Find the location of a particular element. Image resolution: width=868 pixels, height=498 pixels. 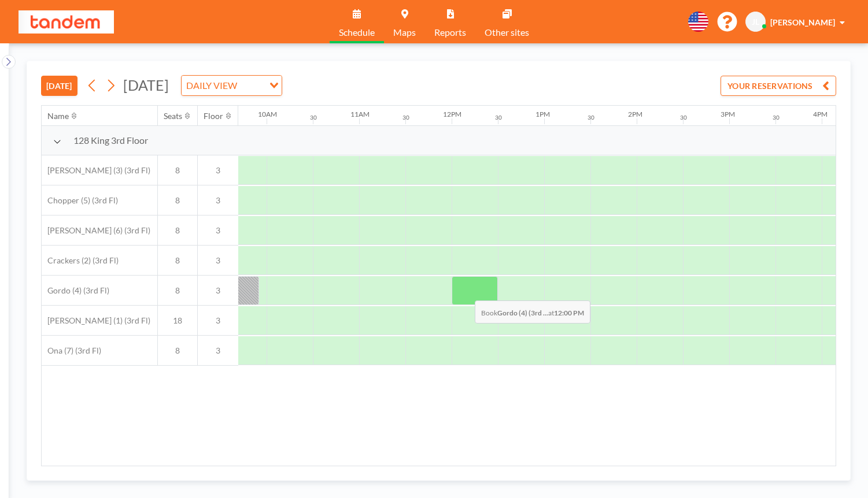

span: Other sites is located at coordinates (506, 33).